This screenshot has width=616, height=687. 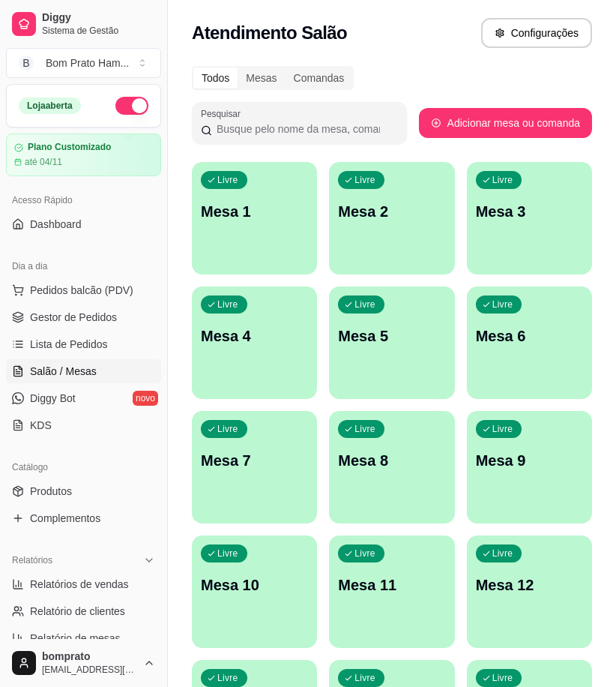 I want to click on a: Relatórios de vendas, so click(x=83, y=584).